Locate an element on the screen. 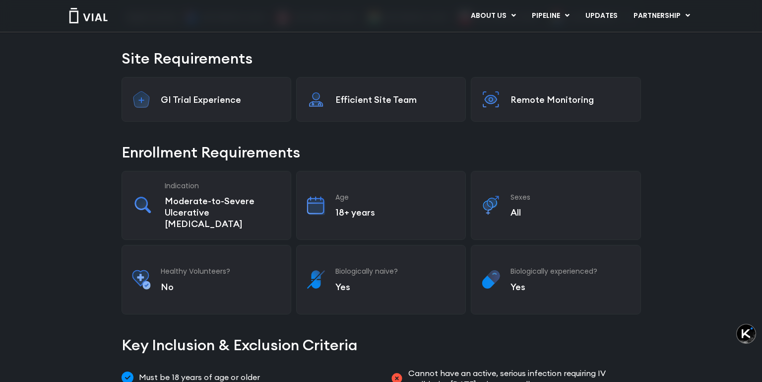 The width and height of the screenshot is (762, 382). a: PARTNERSHIPMenu Toggle is located at coordinates (662, 16).